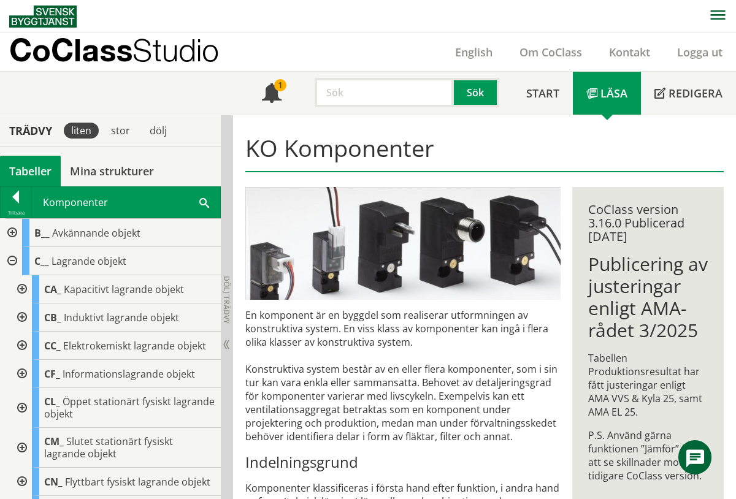  What do you see at coordinates (109, 448) in the screenshot?
I see `span: Slutet stationärt fysiskt lagrande objekt` at bounding box center [109, 448].